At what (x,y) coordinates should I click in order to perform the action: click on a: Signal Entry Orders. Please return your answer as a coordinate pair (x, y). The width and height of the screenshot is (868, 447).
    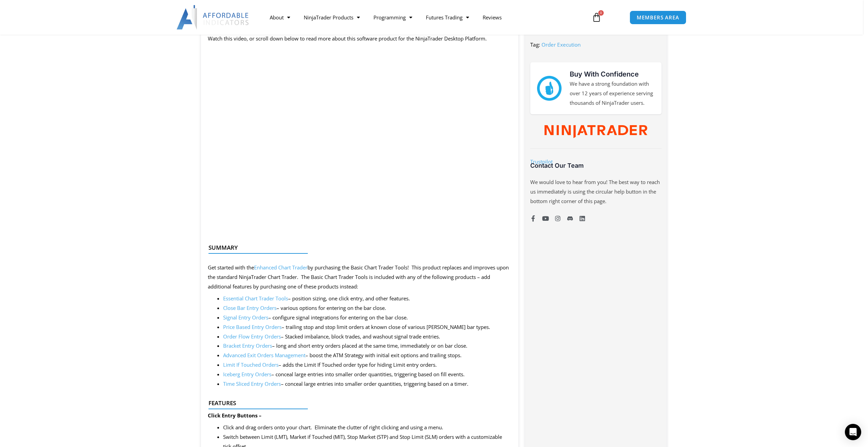
    Looking at the image, I should click on (246, 318).